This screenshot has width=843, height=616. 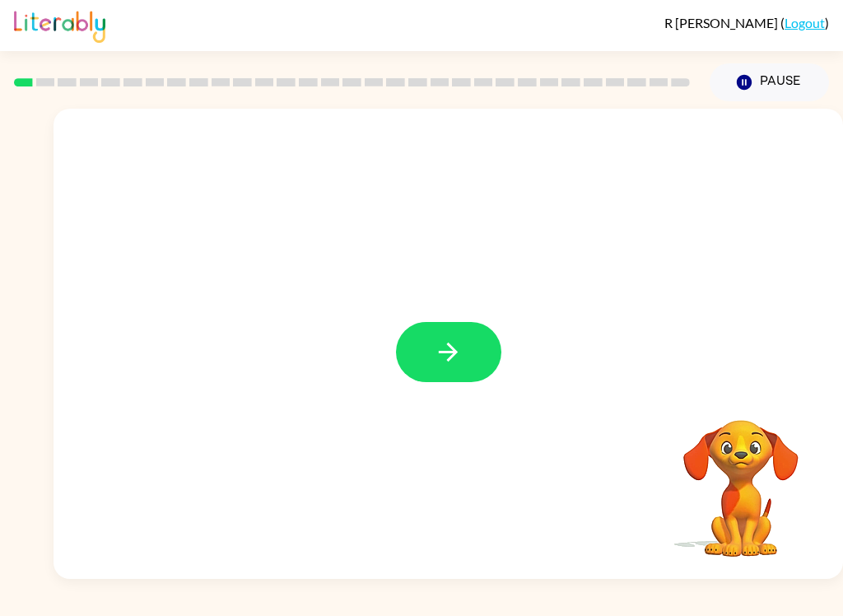 What do you see at coordinates (804, 23) in the screenshot?
I see `a: Logout` at bounding box center [804, 23].